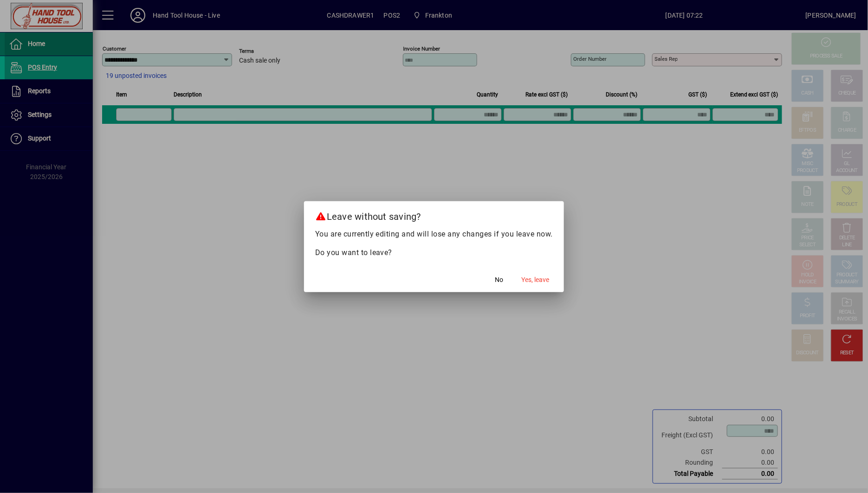  Describe the element at coordinates (499, 280) in the screenshot. I see `span: No` at that location.